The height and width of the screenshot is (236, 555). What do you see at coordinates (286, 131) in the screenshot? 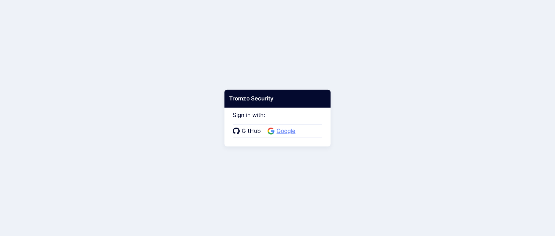
I see `span: Google` at bounding box center [286, 131].